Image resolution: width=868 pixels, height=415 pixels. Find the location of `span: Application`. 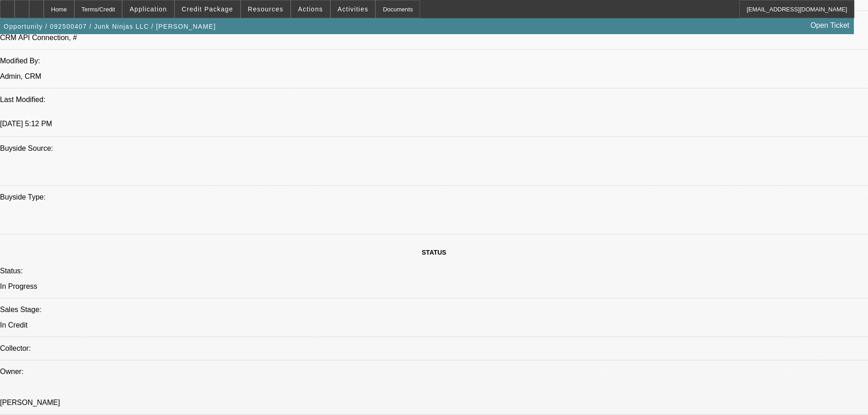

span: Application is located at coordinates (148, 10).